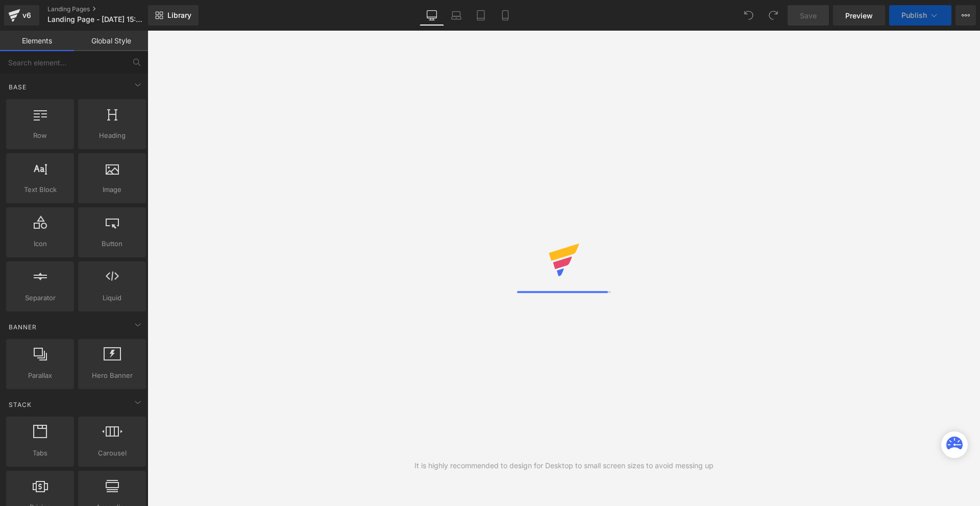 This screenshot has width=980, height=506. I want to click on span: Liquid, so click(112, 298).